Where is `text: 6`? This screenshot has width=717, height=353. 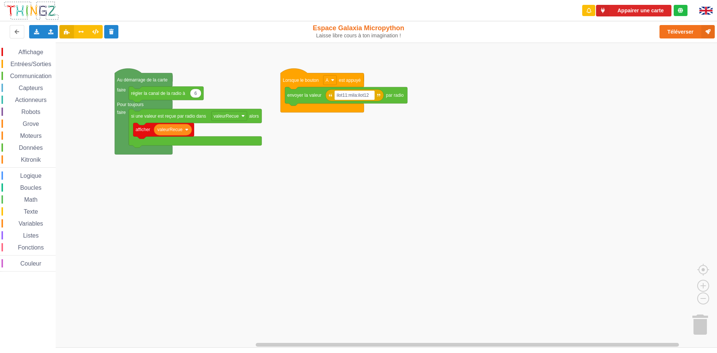
text: 6 is located at coordinates (196, 93).